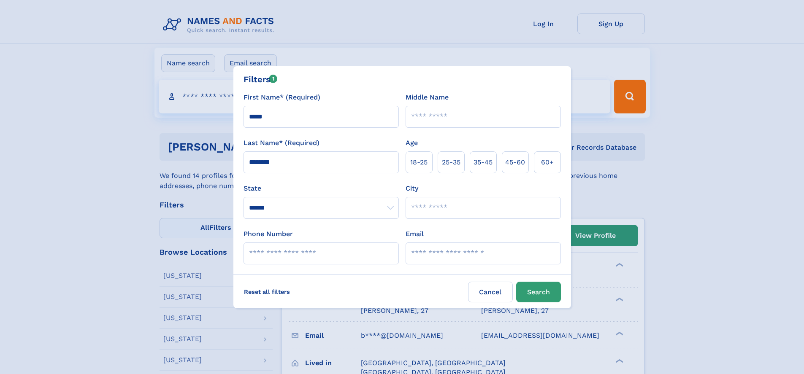  Describe the element at coordinates (538, 292) in the screenshot. I see `button: Search` at that location.